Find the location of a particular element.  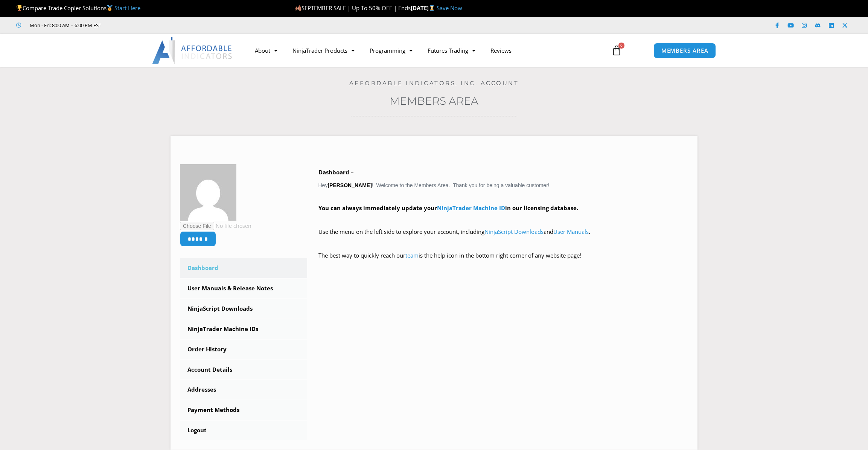

a: Addresses is located at coordinates (244, 390).